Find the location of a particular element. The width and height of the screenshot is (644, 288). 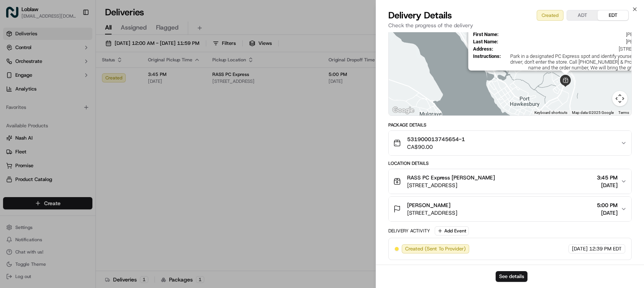

span: 12:01 PM is located at coordinates (80, 90).